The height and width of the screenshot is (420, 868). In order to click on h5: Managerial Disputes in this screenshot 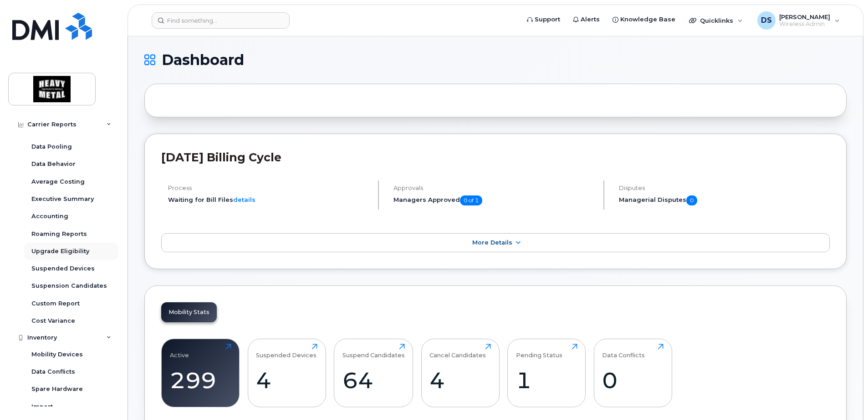, I will do `click(724, 201)`.